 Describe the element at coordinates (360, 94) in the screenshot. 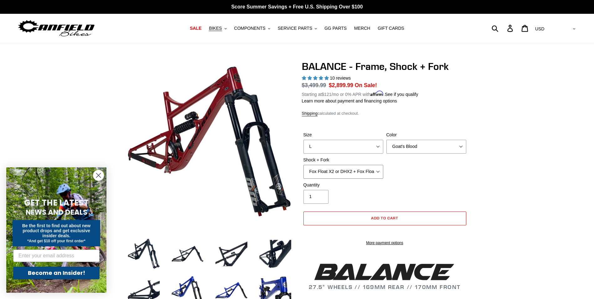

I see `p: Starting at /mo or 0% APR with .` at that location.